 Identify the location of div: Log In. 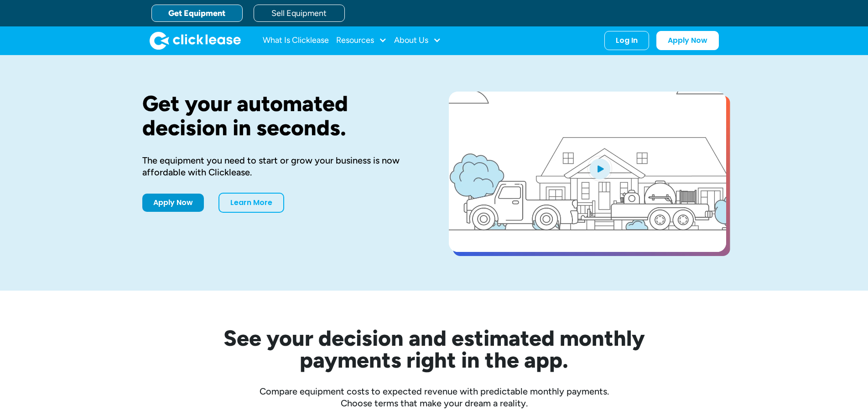
(626, 41).